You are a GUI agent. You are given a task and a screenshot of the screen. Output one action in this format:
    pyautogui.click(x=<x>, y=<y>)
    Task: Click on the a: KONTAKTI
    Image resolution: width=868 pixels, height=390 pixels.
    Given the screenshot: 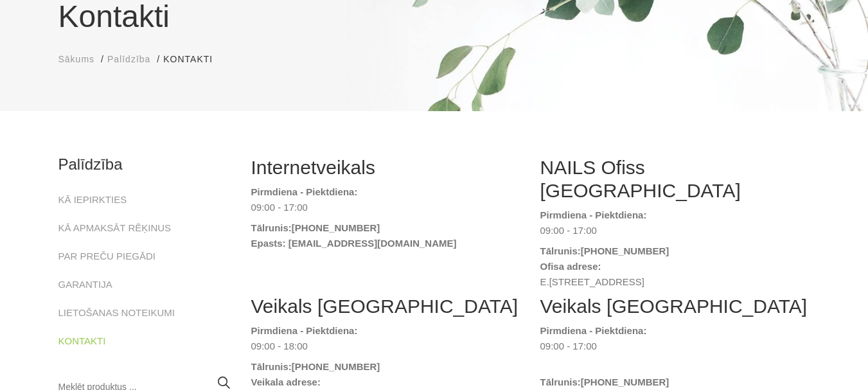 What is the action you would take?
    pyautogui.click(x=82, y=341)
    